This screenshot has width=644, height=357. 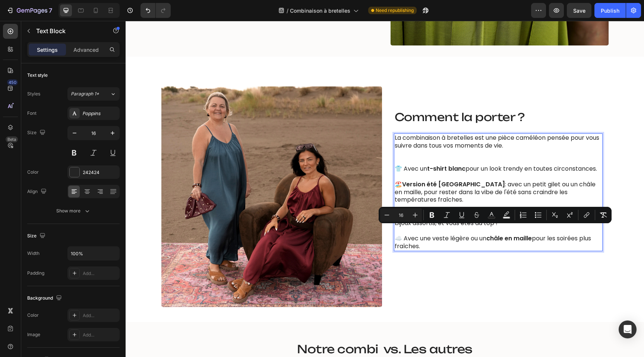 I want to click on span: Comment la porter ?, so click(x=334, y=96).